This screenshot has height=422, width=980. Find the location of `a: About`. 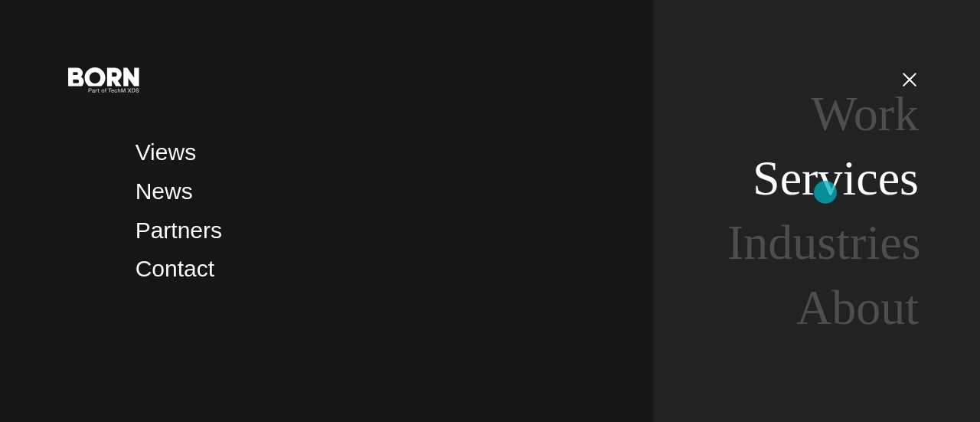

a: About is located at coordinates (857, 307).